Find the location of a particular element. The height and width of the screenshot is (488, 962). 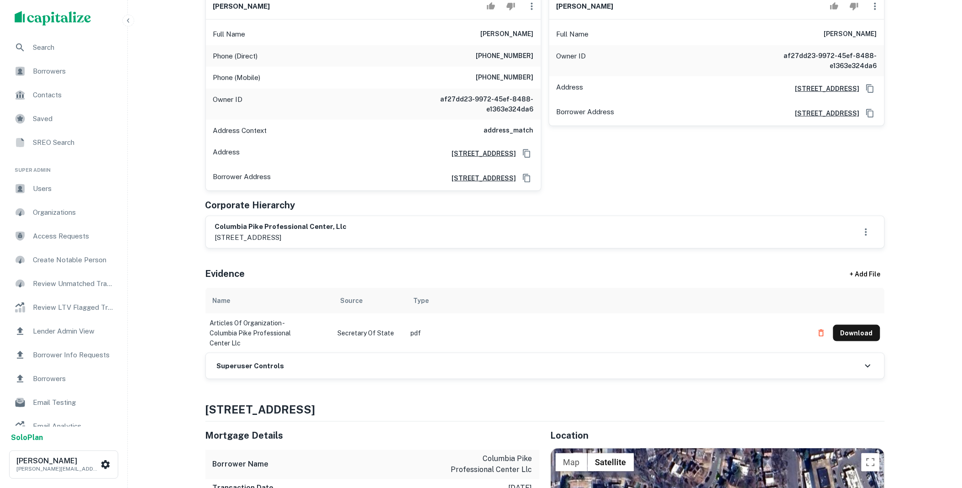

a: Users is located at coordinates (63, 189).